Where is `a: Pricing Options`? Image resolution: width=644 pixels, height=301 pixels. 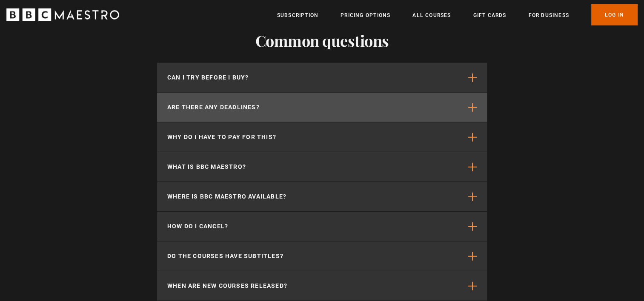 a: Pricing Options is located at coordinates (365, 15).